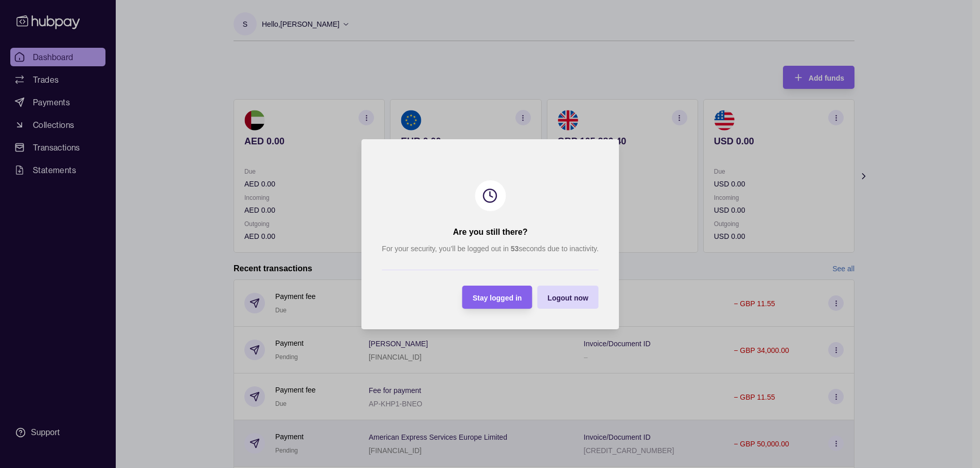  What do you see at coordinates (490, 232) in the screenshot?
I see `h2: Are you still there?` at bounding box center [490, 232].